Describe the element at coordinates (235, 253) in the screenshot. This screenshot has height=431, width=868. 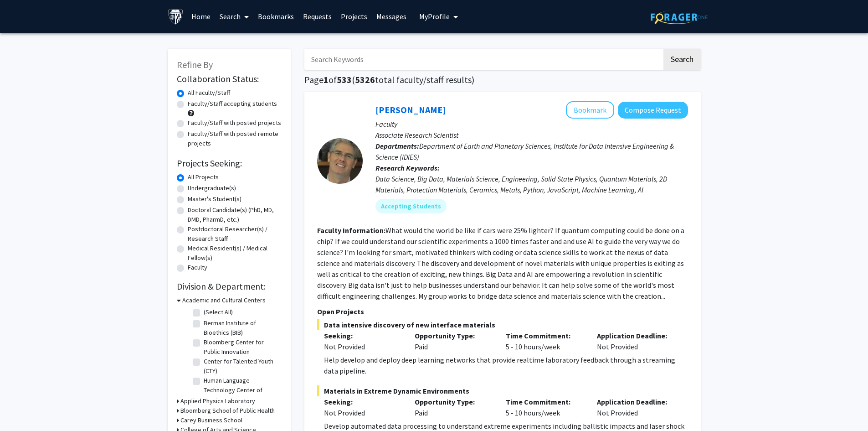
I see `label: Medical Resident(s) / Medical Fellow(s)` at that location.